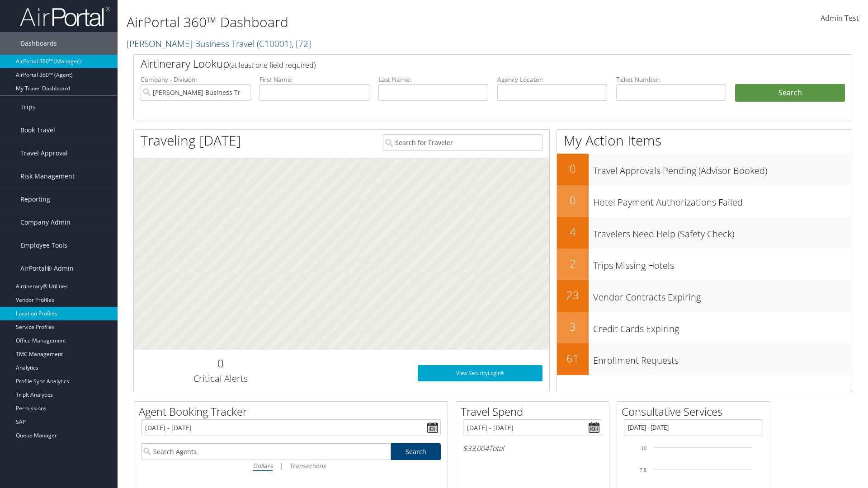 The width and height of the screenshot is (868, 488). What do you see at coordinates (38, 43) in the screenshot?
I see `span: Dashboards` at bounding box center [38, 43].